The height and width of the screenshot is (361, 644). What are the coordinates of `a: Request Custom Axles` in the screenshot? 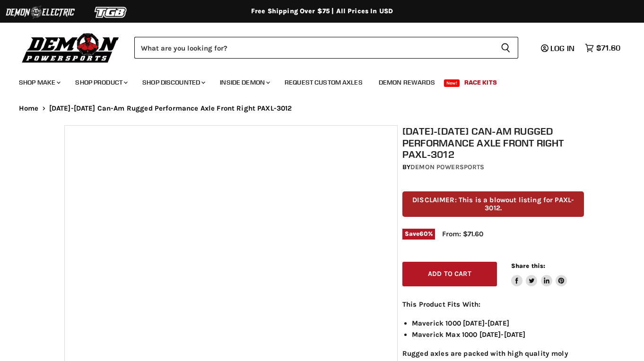 It's located at (323, 82).